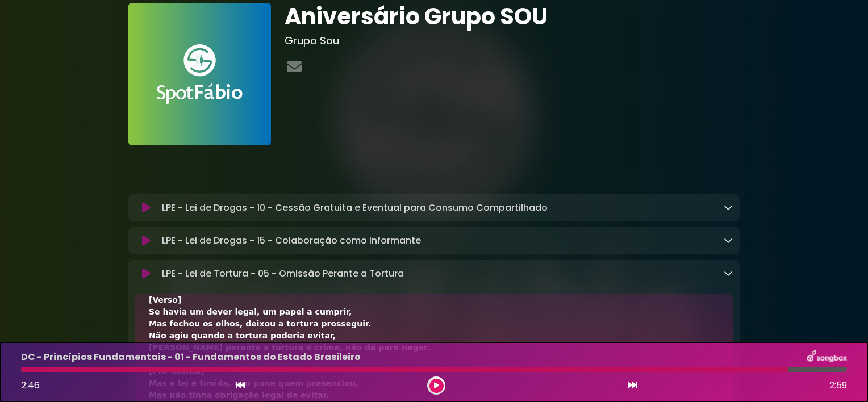 Image resolution: width=868 pixels, height=402 pixels. What do you see at coordinates (838, 386) in the screenshot?
I see `span: 2:59` at bounding box center [838, 386].